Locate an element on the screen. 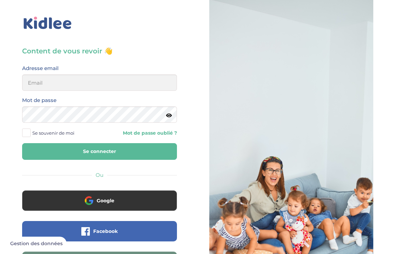 The image size is (408, 254). span: Facebook is located at coordinates (105, 231).